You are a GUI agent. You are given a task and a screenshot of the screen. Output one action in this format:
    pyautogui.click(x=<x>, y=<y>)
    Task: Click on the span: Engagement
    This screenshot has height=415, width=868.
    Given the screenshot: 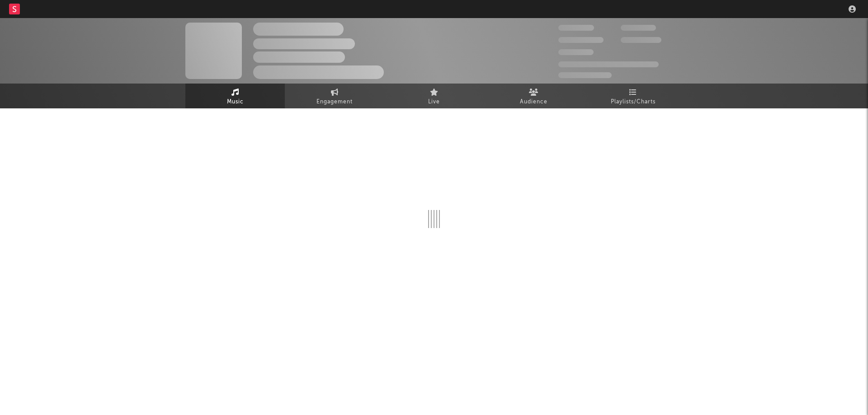 What is the action you would take?
    pyautogui.click(x=334, y=102)
    